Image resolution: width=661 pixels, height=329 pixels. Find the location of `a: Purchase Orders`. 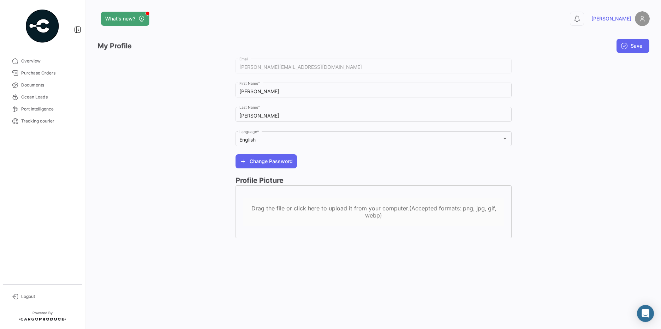

a: Purchase Orders is located at coordinates (42, 73).